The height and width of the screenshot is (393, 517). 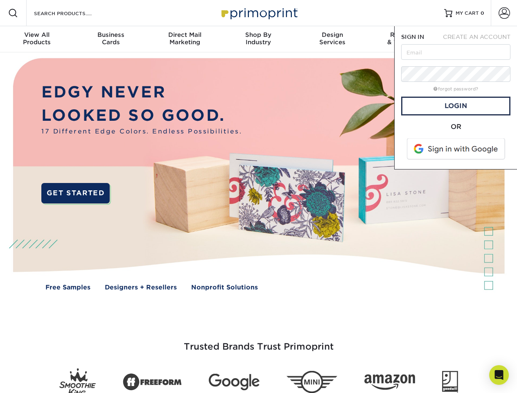 I want to click on span: SIGN IN, so click(x=413, y=37).